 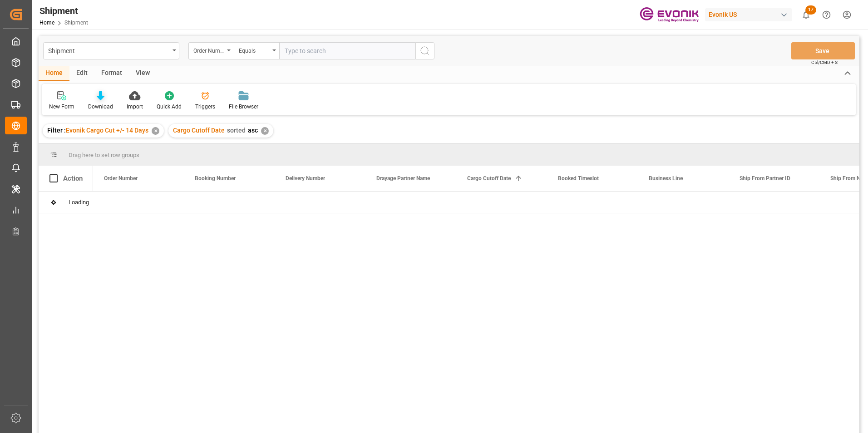 What do you see at coordinates (579, 179) in the screenshot?
I see `span: Booked Timeslot` at bounding box center [579, 179].